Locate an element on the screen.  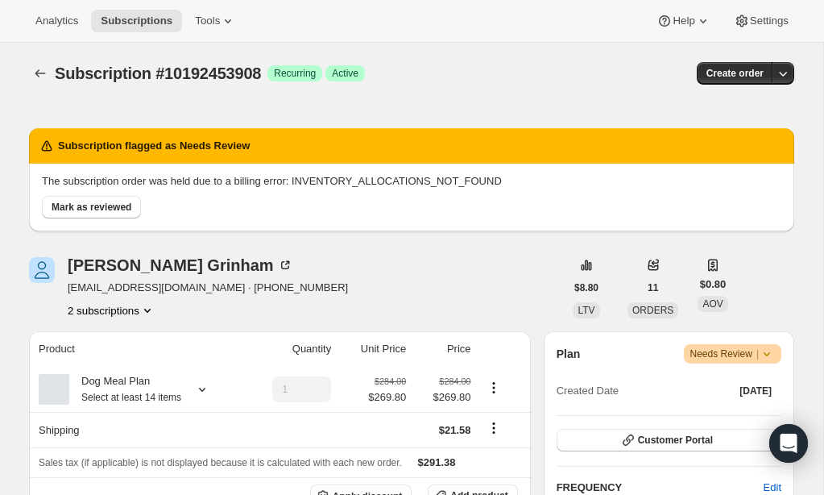
span: $0.80 is located at coordinates (713, 284).